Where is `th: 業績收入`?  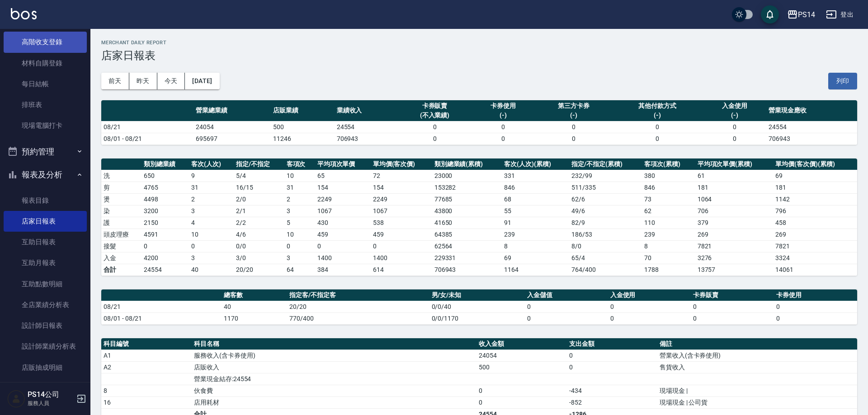 th: 業績收入 is located at coordinates (366, 111).